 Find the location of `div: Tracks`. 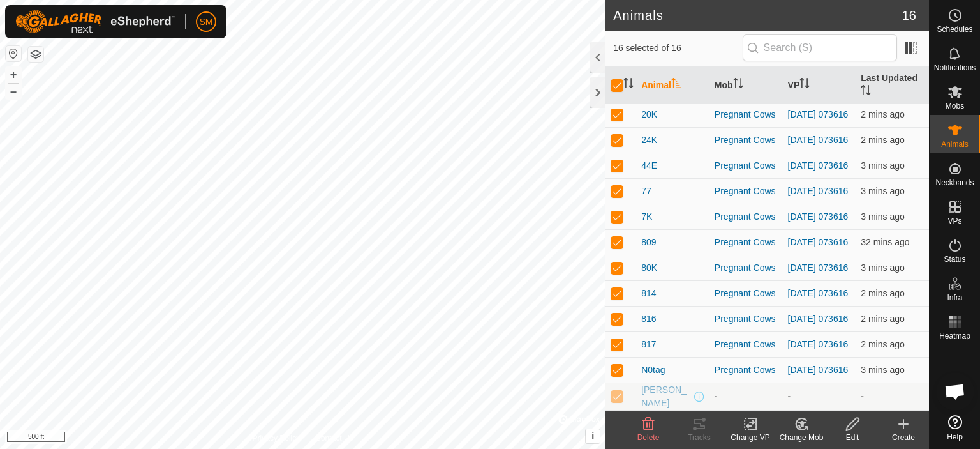

div: Tracks is located at coordinates (700, 438).